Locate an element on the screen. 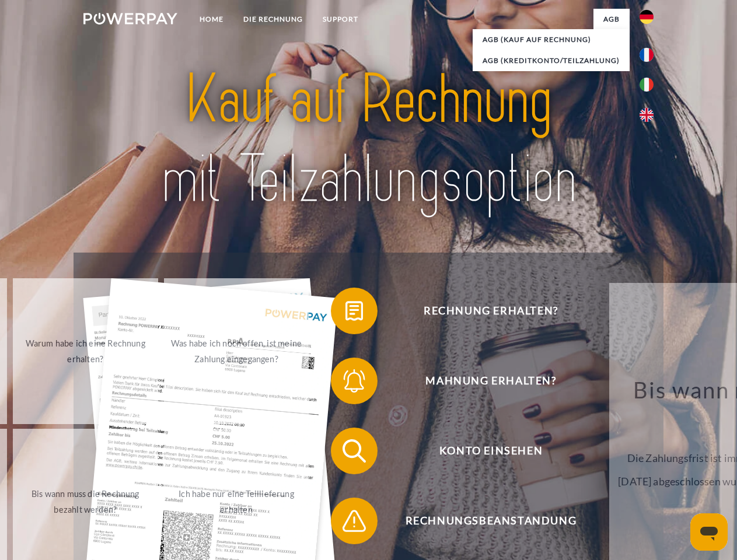 The height and width of the screenshot is (560, 737). div: Was habe ich noch offen, ist meine Zahlung eingegangen? is located at coordinates (236, 351).